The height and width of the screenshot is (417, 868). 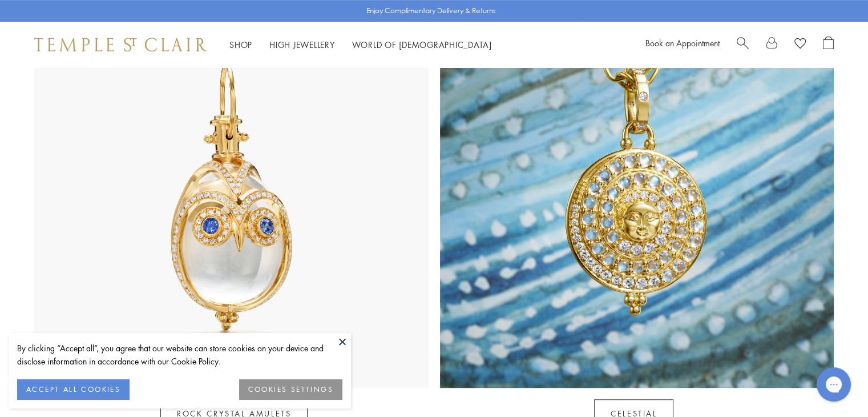 What do you see at coordinates (73, 390) in the screenshot?
I see `button: ACCEPT ALL COOKIES` at bounding box center [73, 390].